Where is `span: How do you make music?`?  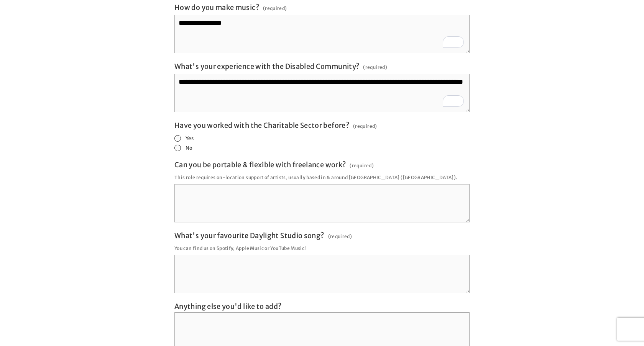
span: How do you make music? is located at coordinates (216, 7).